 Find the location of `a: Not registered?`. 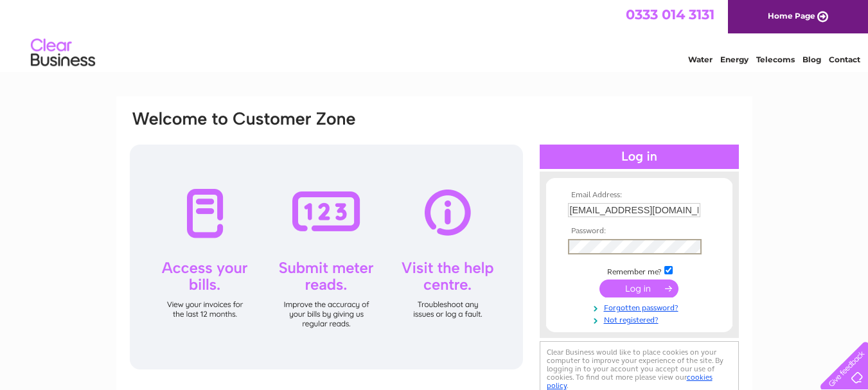

a: Not registered? is located at coordinates (640, 319).